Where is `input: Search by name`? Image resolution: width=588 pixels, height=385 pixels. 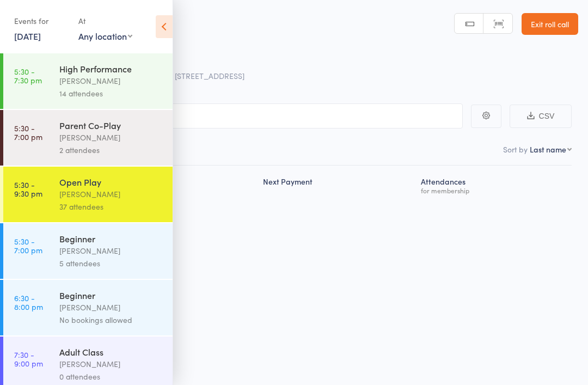
input: Search by name is located at coordinates (240, 116).